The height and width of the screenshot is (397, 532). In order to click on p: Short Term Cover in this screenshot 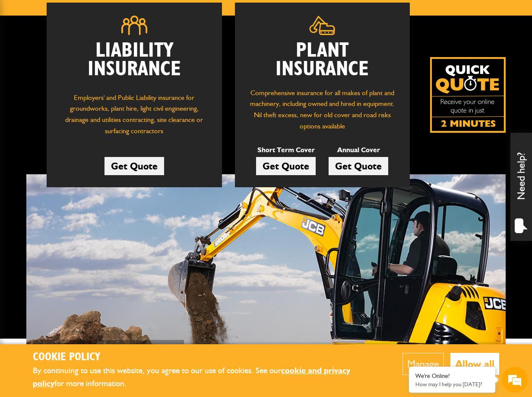, I will do `click(286, 150)`.